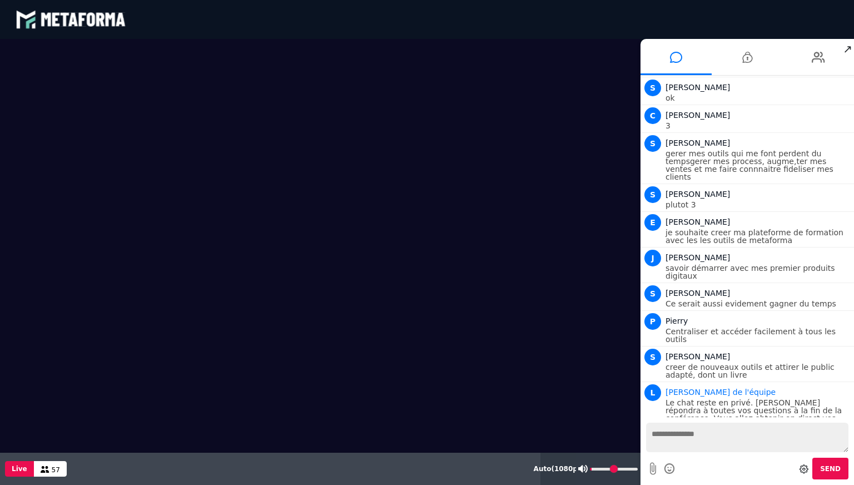 The width and height of the screenshot is (854, 485). Describe the element at coordinates (19, 469) in the screenshot. I see `button: Live` at that location.